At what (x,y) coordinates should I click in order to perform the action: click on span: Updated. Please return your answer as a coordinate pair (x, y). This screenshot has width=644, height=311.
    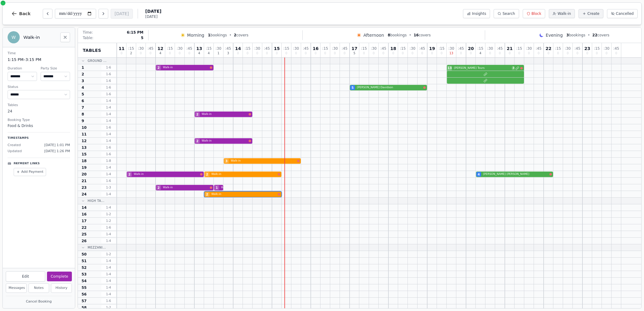
    Looking at the image, I should click on (15, 151).